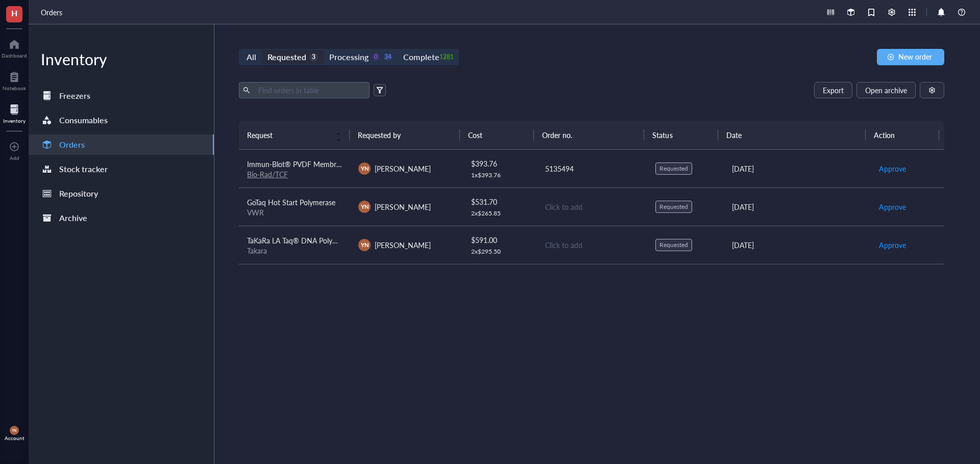 This screenshot has width=980, height=464. What do you see at coordinates (294, 135) in the screenshot?
I see `th: Request` at bounding box center [294, 135].